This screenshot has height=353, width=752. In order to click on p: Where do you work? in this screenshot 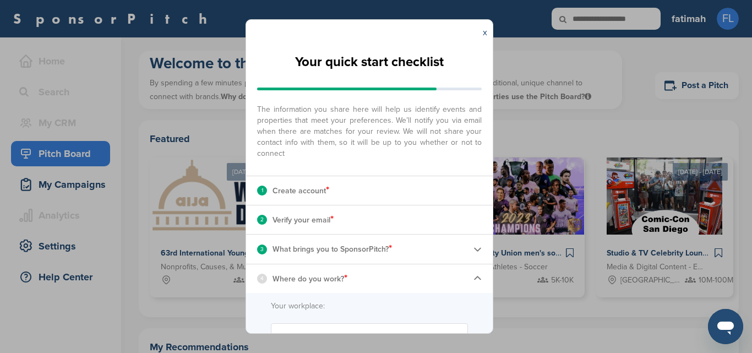, I will do `click(310, 279)`.